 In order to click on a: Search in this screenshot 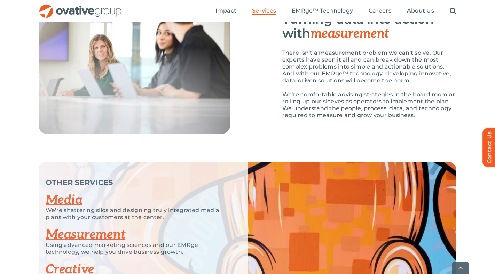, I will do `click(453, 11)`.